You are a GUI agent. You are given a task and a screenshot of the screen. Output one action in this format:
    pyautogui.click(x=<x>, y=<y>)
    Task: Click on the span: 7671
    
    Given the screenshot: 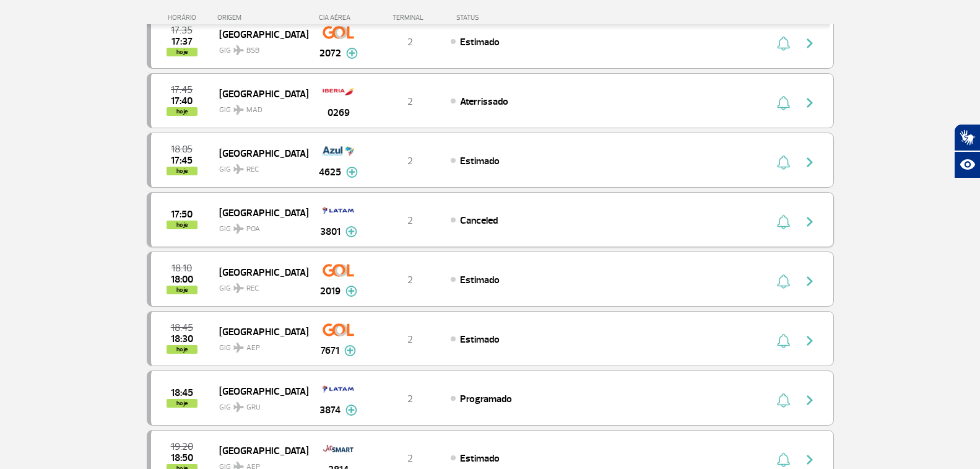 What is the action you would take?
    pyautogui.click(x=330, y=351)
    